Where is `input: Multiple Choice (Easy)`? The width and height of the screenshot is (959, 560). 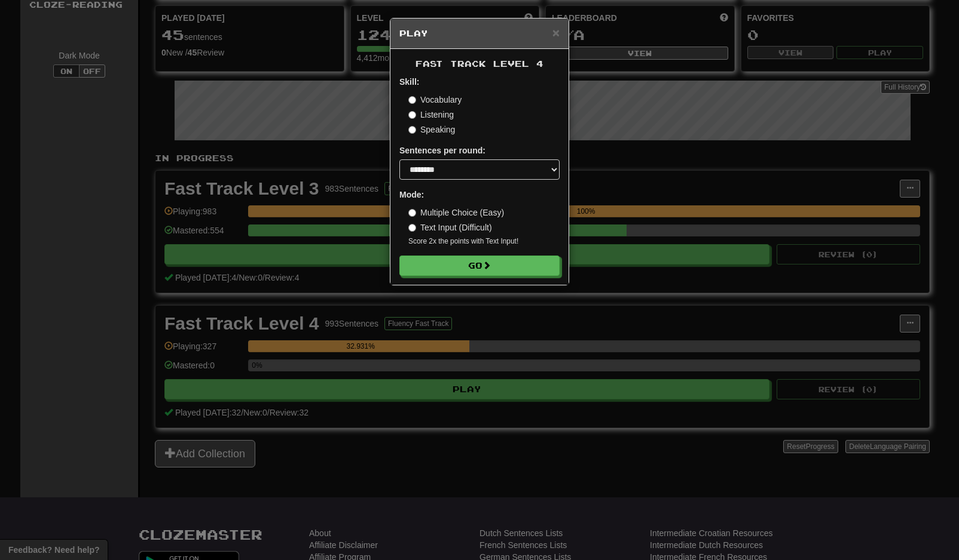 input: Multiple Choice (Easy) is located at coordinates (412, 213).